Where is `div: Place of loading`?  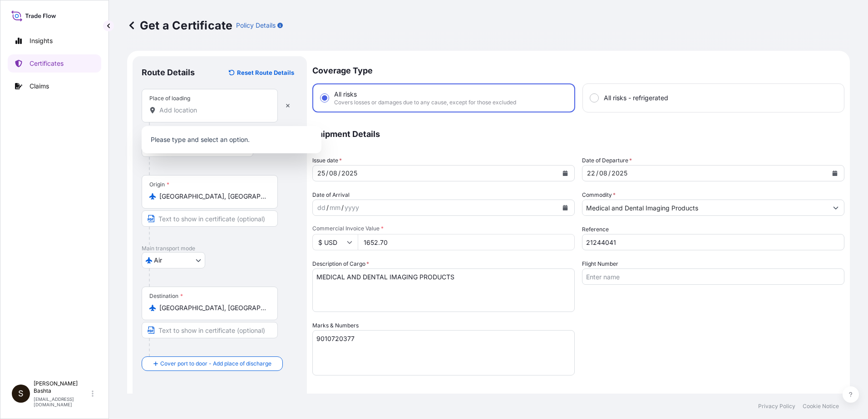 div: Place of loading is located at coordinates (170, 98).